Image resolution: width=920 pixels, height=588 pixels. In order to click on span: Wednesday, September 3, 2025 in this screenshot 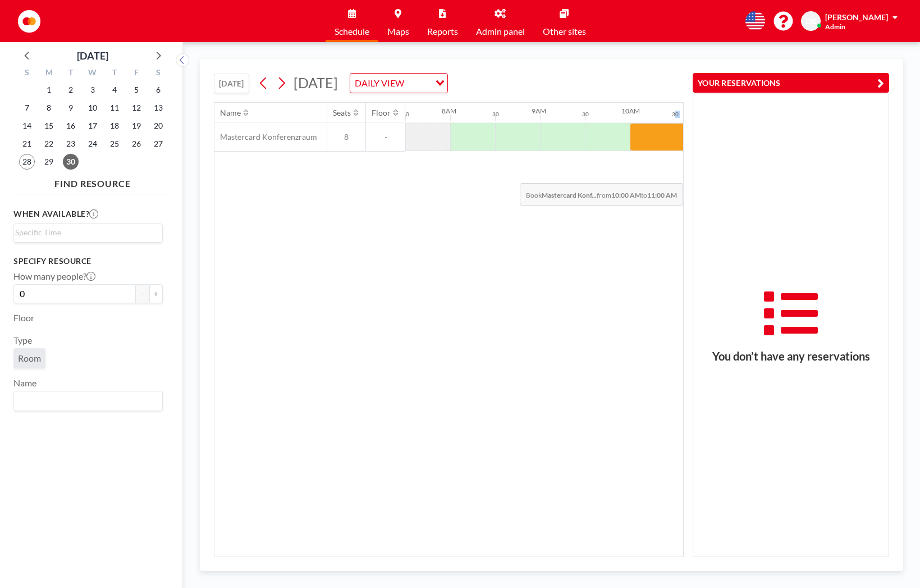, I will do `click(93, 90)`.